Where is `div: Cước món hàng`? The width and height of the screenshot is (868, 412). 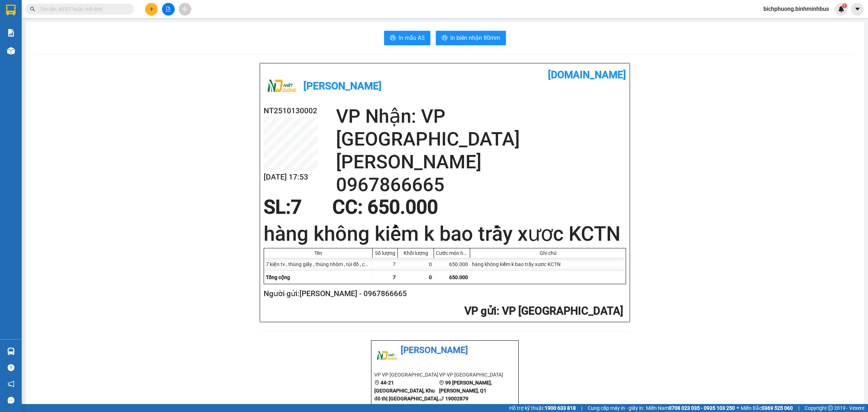 div: Cước món hàng is located at coordinates (452, 253).